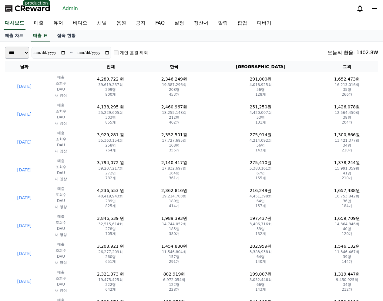 This screenshot has width=383, height=301. What do you see at coordinates (174, 85) in the screenshot?
I see `p: 19,387,296회` at bounding box center [174, 85].